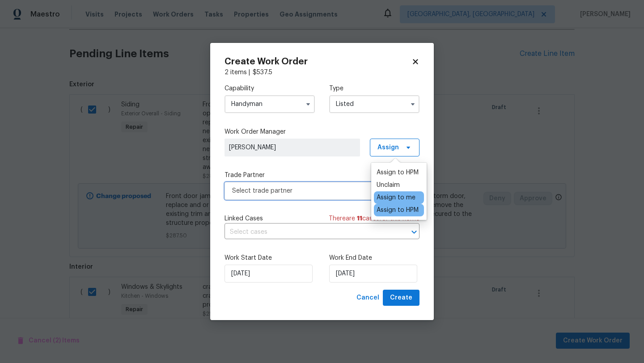 The height and width of the screenshot is (363, 644). I want to click on input: Select cases, so click(309, 232).